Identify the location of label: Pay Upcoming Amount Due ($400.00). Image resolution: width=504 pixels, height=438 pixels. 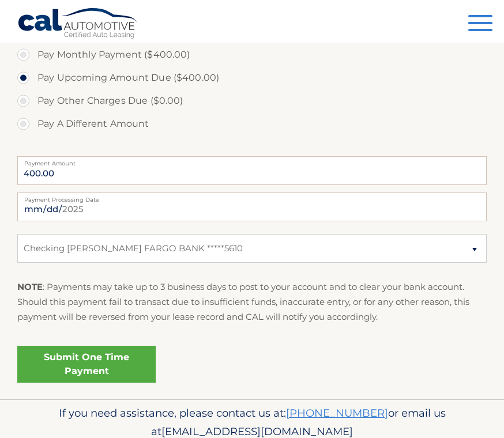
(252, 78).